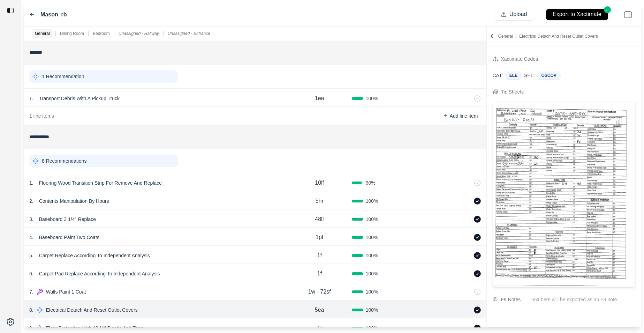 This screenshot has width=644, height=333. I want to click on img: toggle sidebar, so click(11, 11).